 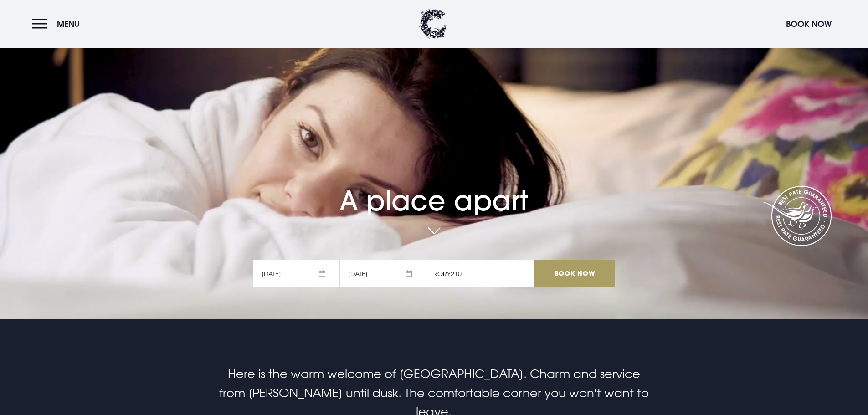 I want to click on button: Book Now, so click(x=808, y=24).